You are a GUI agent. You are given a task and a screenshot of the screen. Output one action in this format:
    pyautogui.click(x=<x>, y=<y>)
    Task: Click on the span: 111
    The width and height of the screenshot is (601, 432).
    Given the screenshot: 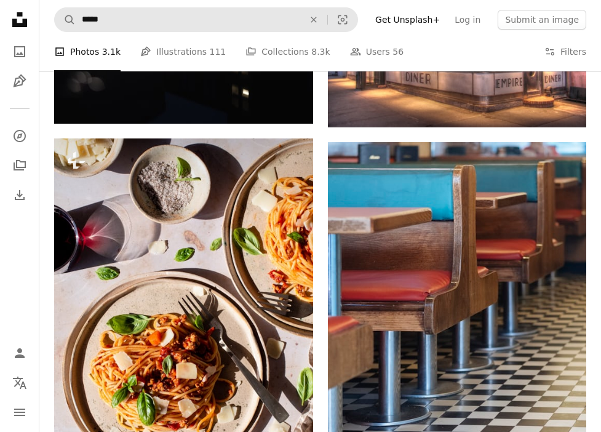 What is the action you would take?
    pyautogui.click(x=218, y=52)
    